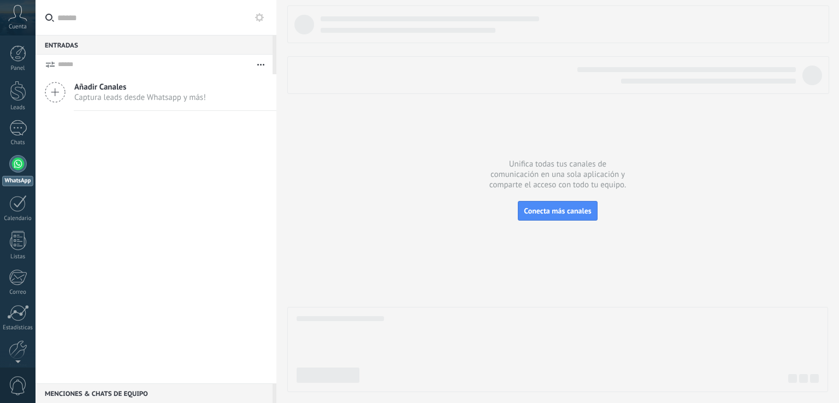 Image resolution: width=839 pixels, height=403 pixels. Describe the element at coordinates (18, 328) in the screenshot. I see `div: Estadísticas` at that location.